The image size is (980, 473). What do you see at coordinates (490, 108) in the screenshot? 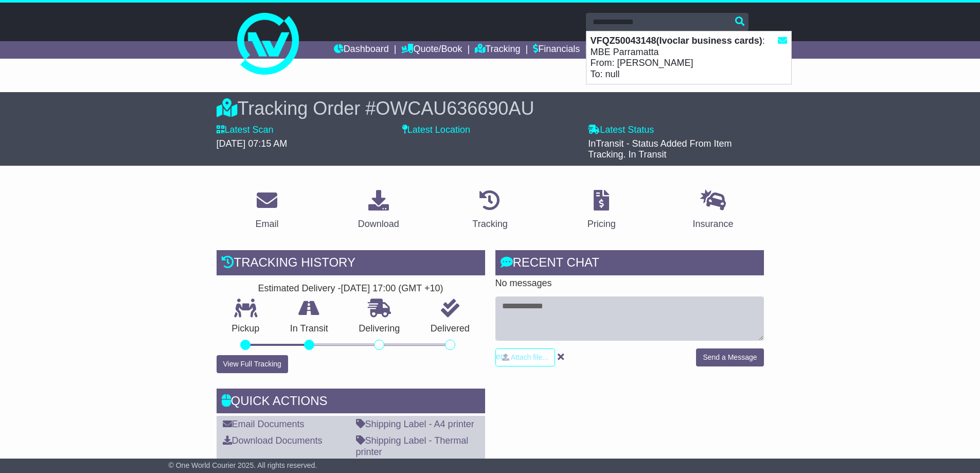
I see `div: Tracking Order #` at bounding box center [490, 108].